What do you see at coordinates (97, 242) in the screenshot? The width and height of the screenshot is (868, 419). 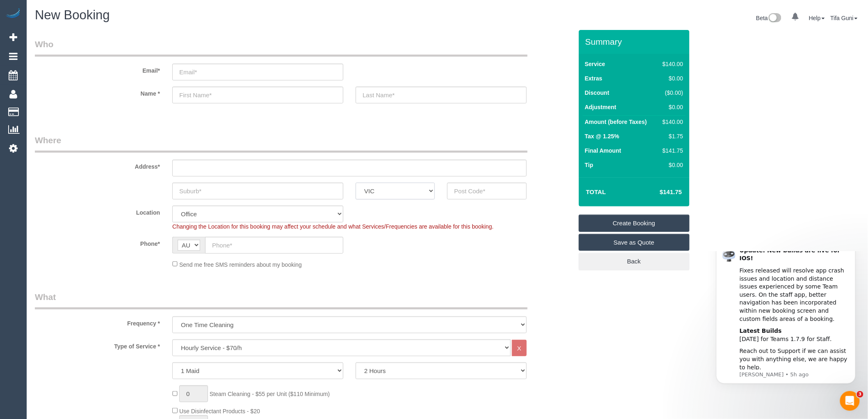 I see `label: Phone*` at bounding box center [97, 242].